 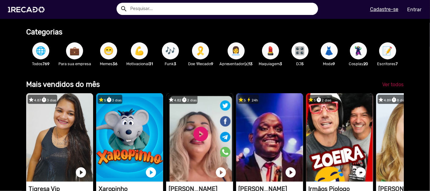 What do you see at coordinates (75, 64) in the screenshot?
I see `p: Para sua empresa` at bounding box center [75, 64].